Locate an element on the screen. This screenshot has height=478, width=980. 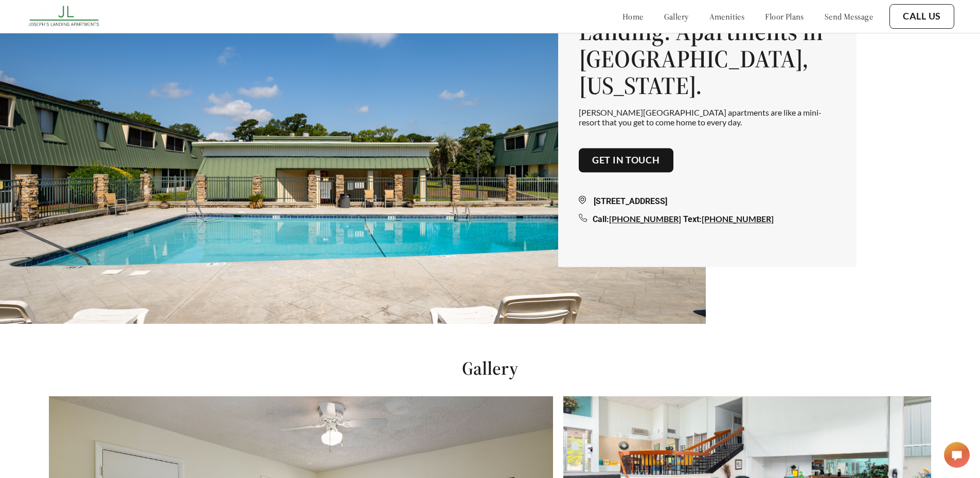
span: Call: is located at coordinates (601, 220).